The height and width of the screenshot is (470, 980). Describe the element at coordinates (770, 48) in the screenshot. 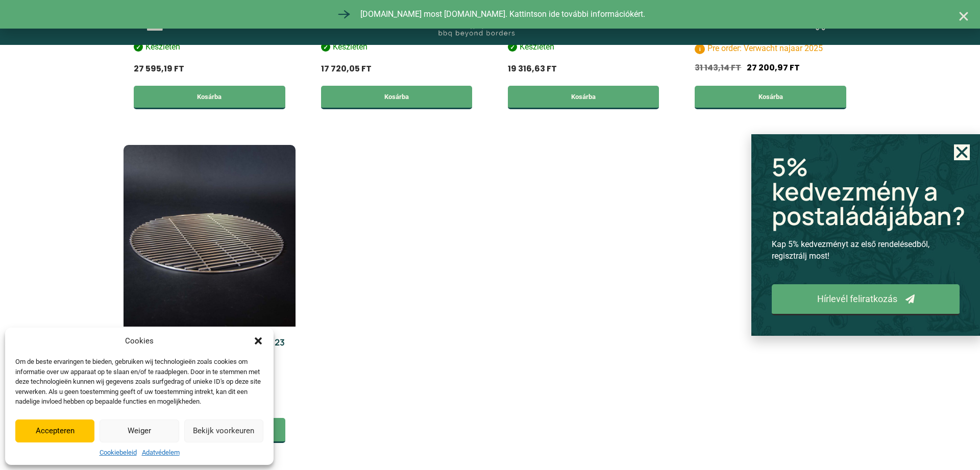

I see `p: Pre order: Verwacht najaar 2025` at that location.